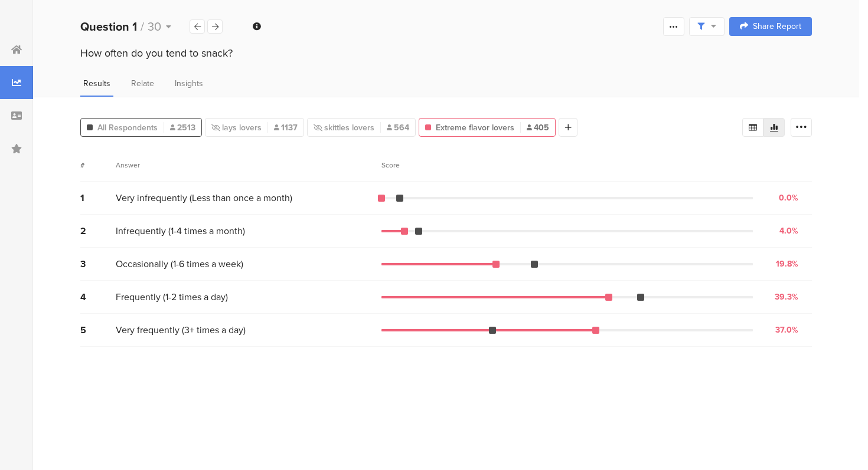 The height and width of the screenshot is (470, 868). Describe the element at coordinates (97, 84) in the screenshot. I see `span: Results` at that location.